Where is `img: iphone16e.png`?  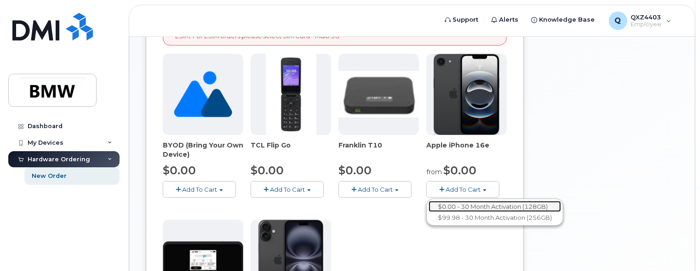 img: iphone16e.png is located at coordinates (467, 94).